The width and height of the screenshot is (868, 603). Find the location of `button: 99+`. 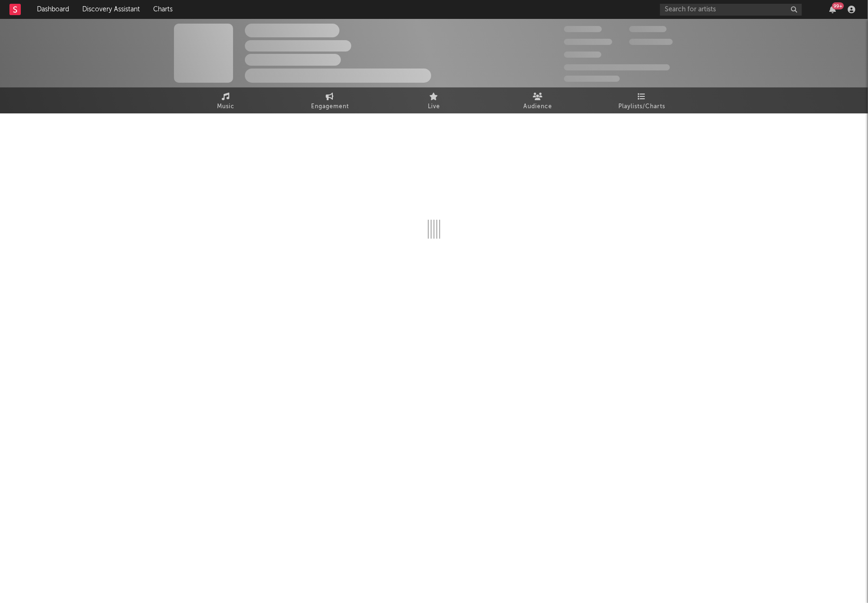

button: 99+ is located at coordinates (832, 9).